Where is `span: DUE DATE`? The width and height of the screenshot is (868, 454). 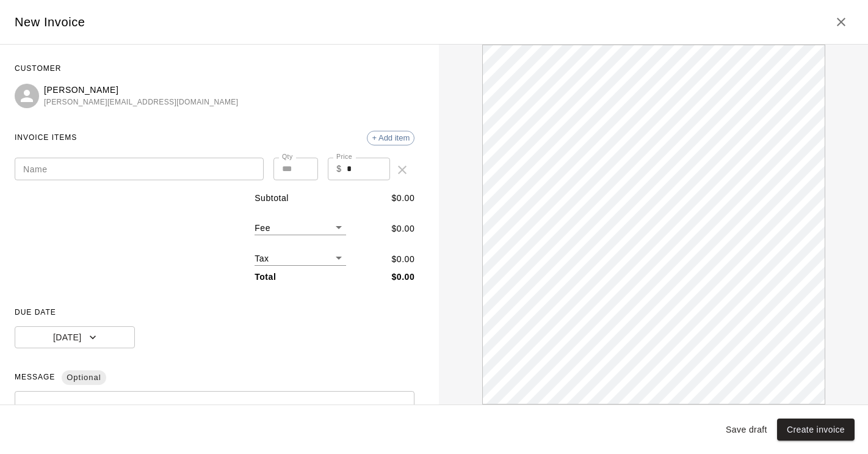 span: DUE DATE is located at coordinates (214, 313).